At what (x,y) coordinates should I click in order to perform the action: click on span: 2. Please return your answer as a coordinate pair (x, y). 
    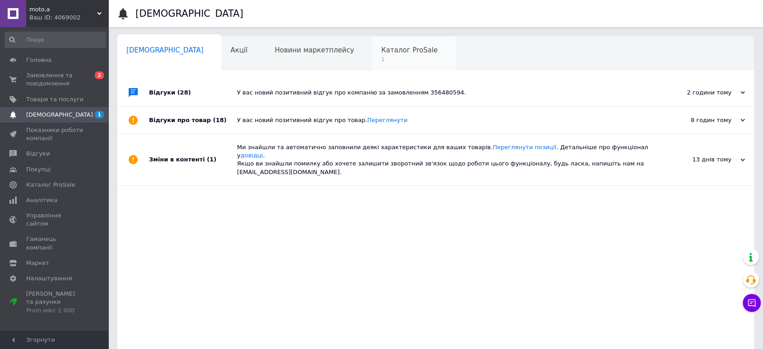
    Looking at the image, I should click on (99, 75).